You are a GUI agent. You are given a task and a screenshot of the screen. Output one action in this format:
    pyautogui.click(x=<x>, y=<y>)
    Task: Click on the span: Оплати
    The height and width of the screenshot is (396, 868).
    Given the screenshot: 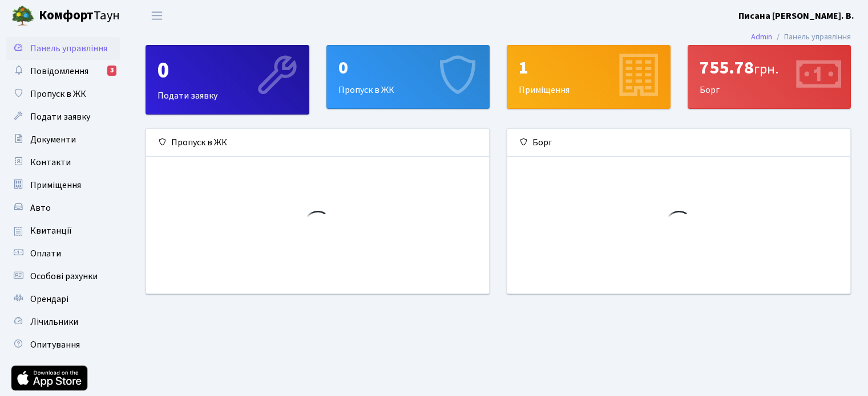 What is the action you would take?
    pyautogui.click(x=45, y=254)
    